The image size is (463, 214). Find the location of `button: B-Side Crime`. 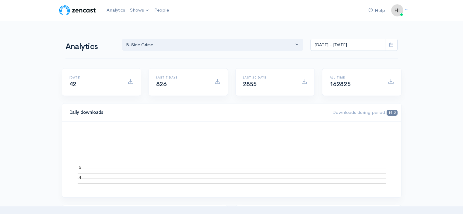

button: B-Side Crime is located at coordinates (213, 45).